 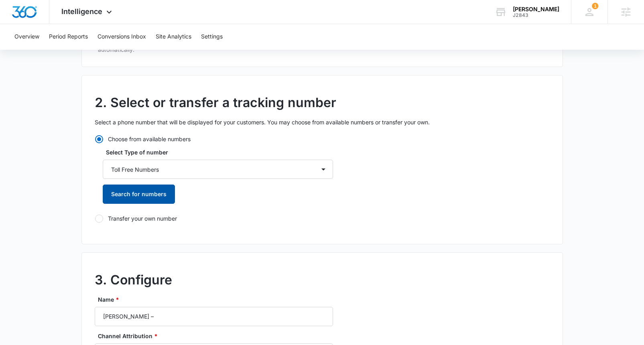 What do you see at coordinates (173, 37) in the screenshot?
I see `button: Site Analytics` at bounding box center [173, 37].